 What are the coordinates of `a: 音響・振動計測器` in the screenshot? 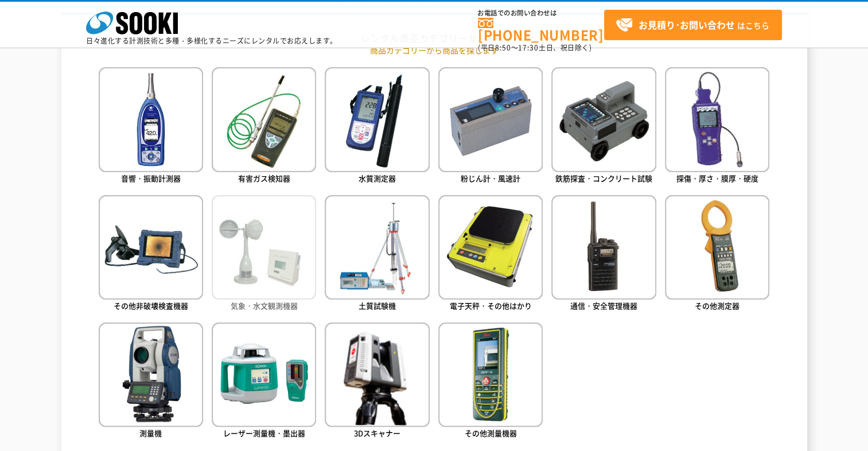 It's located at (151, 126).